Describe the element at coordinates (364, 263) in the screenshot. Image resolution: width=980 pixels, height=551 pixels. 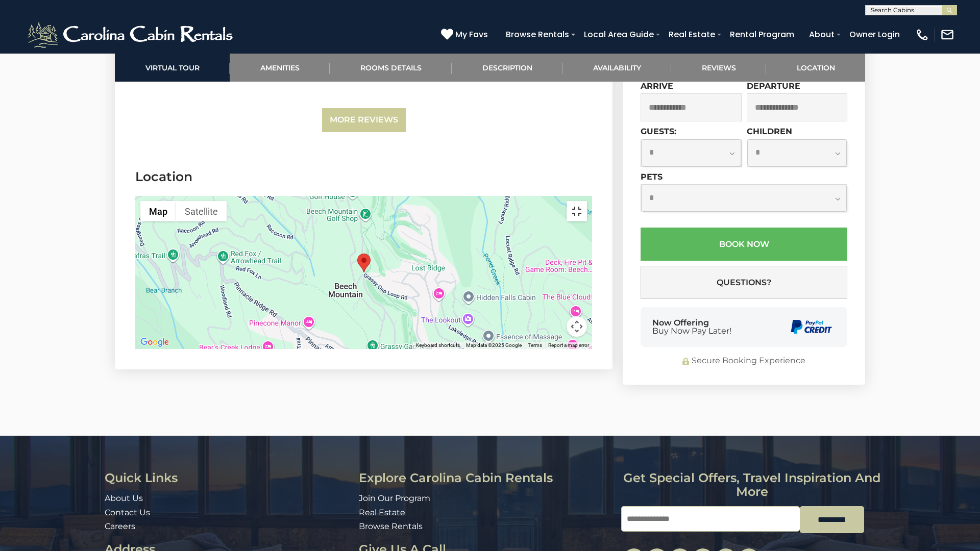
I see `div: Black Bear Retreat` at that location.